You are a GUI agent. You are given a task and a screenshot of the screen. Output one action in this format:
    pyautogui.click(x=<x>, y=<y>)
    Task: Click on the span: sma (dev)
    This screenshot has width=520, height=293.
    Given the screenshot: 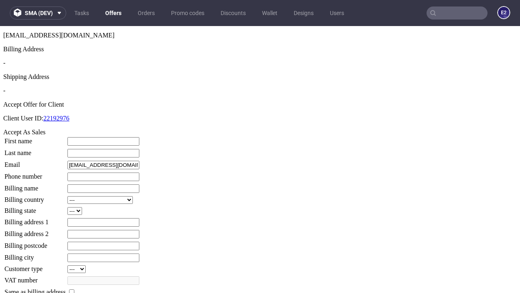 What is the action you would take?
    pyautogui.click(x=39, y=13)
    